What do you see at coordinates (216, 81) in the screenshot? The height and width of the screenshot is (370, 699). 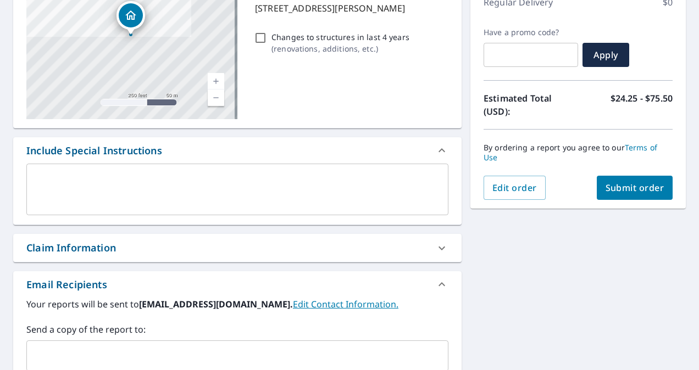 I see `a: Current Level 17, Zoom In` at bounding box center [216, 81].